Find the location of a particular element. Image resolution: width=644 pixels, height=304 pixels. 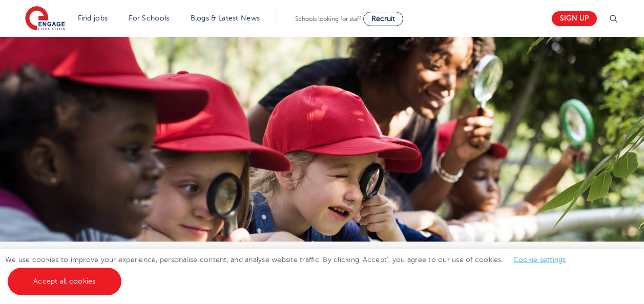

a: Find jobs is located at coordinates (93, 18).